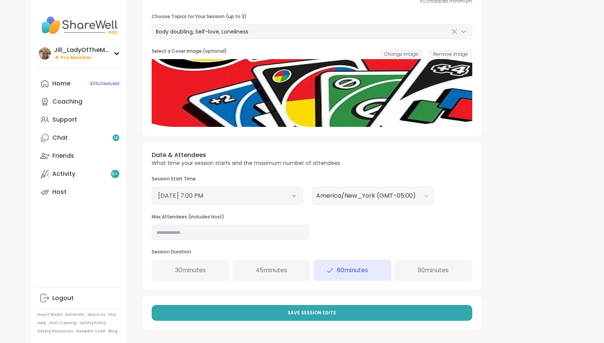 This screenshot has height=343, width=604. What do you see at coordinates (79, 84) in the screenshot?
I see `a: Home40Scheduled` at bounding box center [79, 84].